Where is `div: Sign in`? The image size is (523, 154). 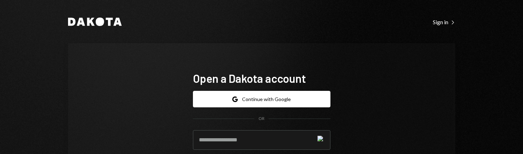
div: Sign in is located at coordinates (444, 22).